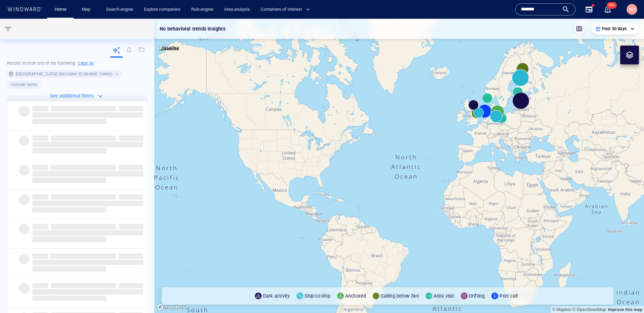 The height and width of the screenshot is (313, 644). I want to click on button: Area analysis, so click(237, 10).